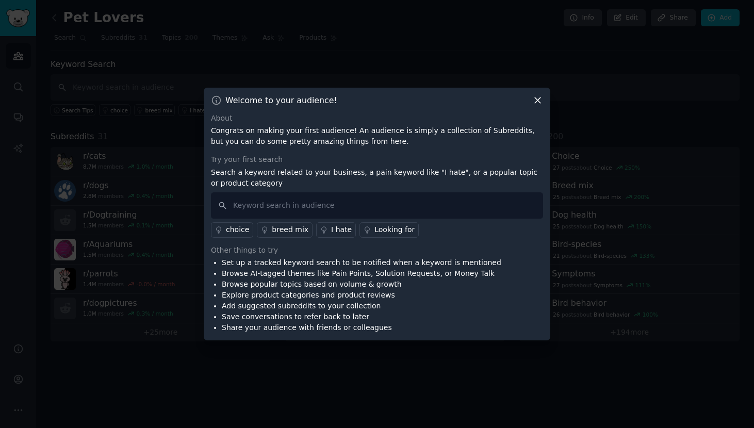 Image resolution: width=754 pixels, height=428 pixels. What do you see at coordinates (377, 205) in the screenshot?
I see `input: Keyword search in audience` at bounding box center [377, 205].